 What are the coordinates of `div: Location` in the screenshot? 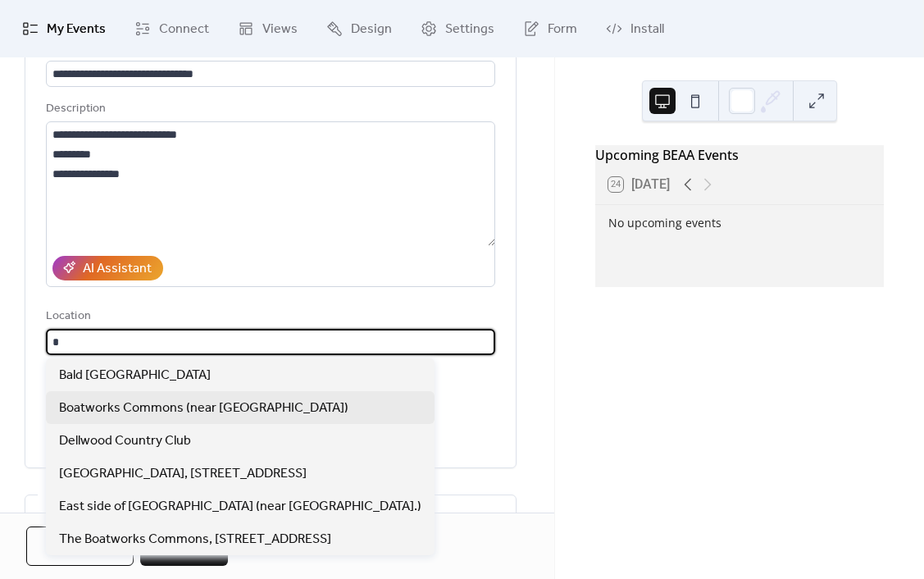 It's located at (269, 316).